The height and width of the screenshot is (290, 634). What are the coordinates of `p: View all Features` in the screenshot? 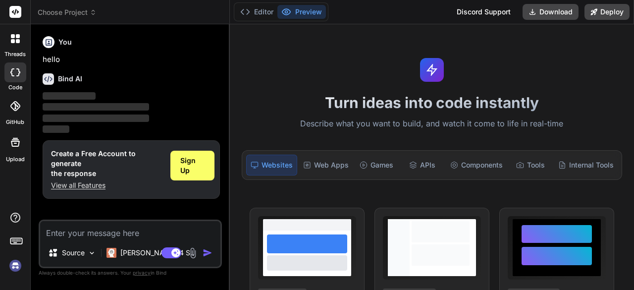 It's located at (106, 185).